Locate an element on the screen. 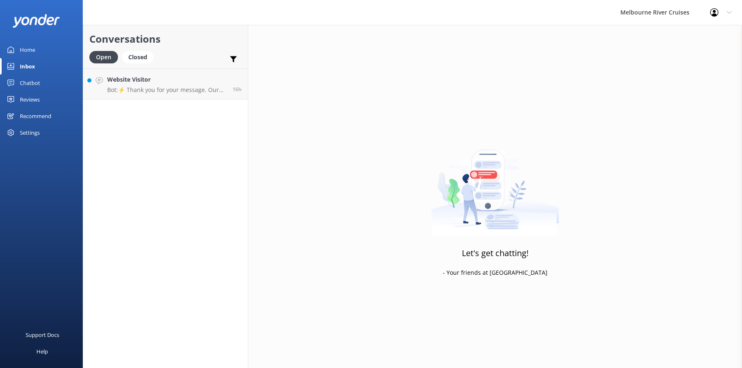 This screenshot has height=368, width=742. img: yonder-white-logo.png is located at coordinates (36, 21).